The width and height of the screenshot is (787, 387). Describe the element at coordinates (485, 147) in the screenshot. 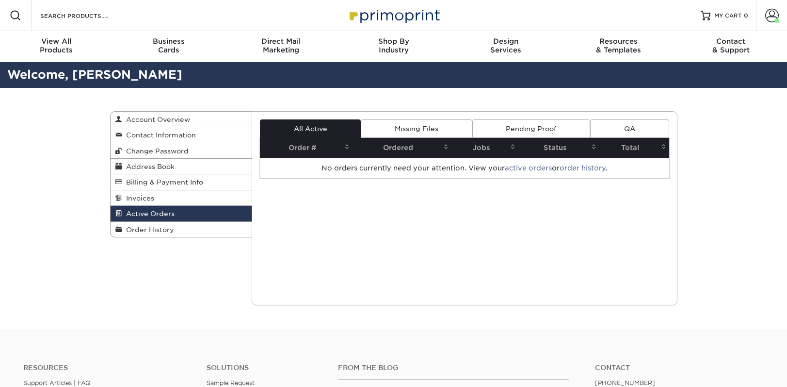

I see `th: Jobs` at that location.